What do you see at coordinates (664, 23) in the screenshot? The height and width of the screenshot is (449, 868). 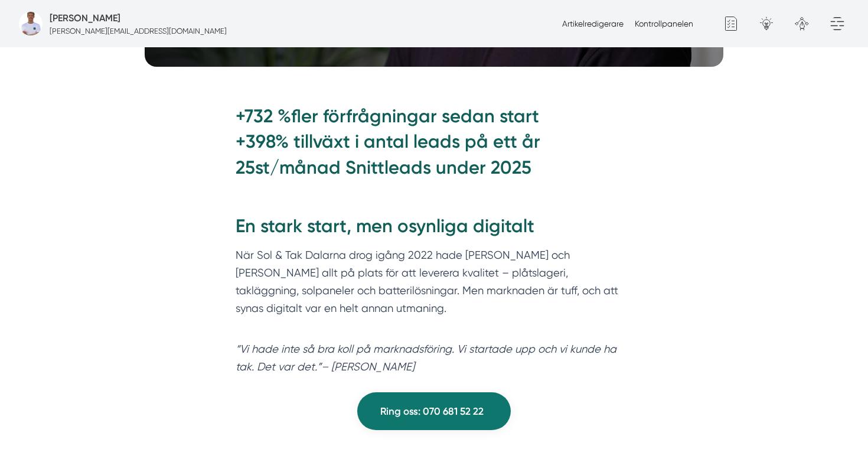 I see `a: Kontrollpanelen` at bounding box center [664, 23].